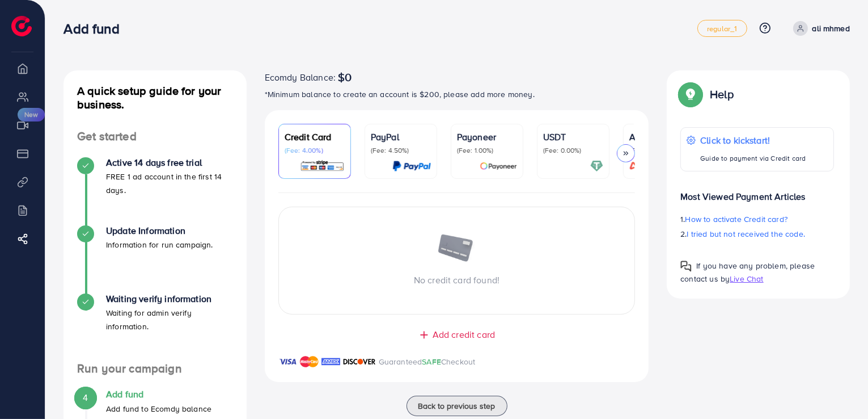  Describe the element at coordinates (170, 319) in the screenshot. I see `p: Waiting for admin verify information.` at that location.